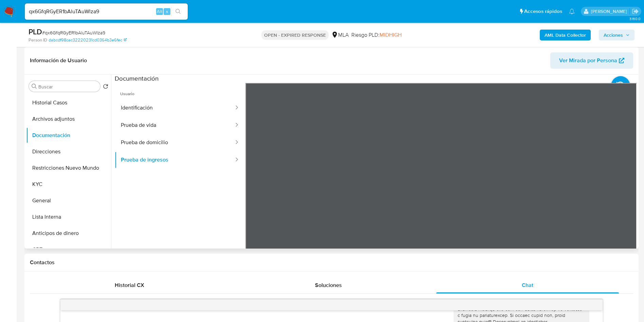 This screenshot has width=644, height=322. I want to click on div: MLA, so click(339, 35).